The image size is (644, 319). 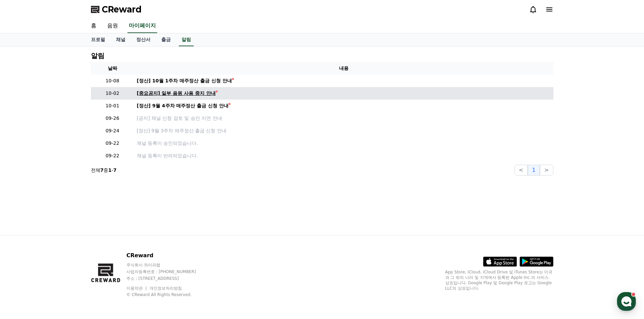 I want to click on a: [정산] 10월 1주차 매주정산 출금 신청 안내, so click(x=344, y=81).